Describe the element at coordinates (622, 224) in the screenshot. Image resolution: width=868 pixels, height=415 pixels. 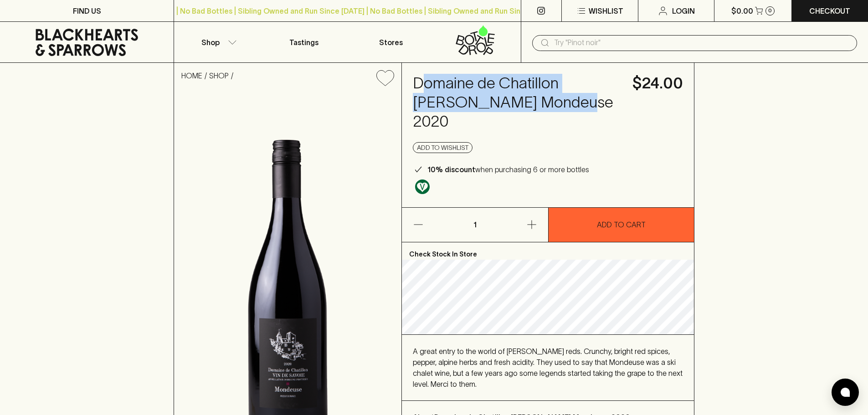
I see `button: ADD TO CART` at that location.